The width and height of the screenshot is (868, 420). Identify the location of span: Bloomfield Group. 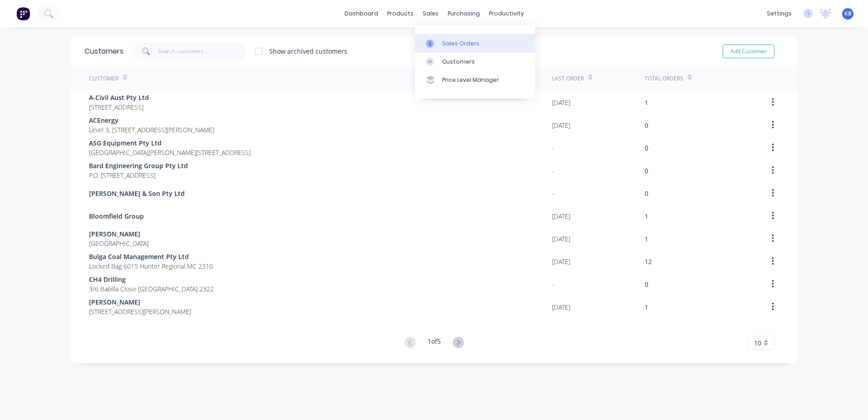
(117, 215).